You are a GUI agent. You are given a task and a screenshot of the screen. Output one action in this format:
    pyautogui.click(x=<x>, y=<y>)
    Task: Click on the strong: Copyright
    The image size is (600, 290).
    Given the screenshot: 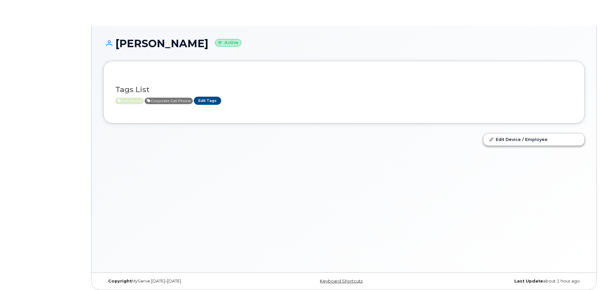 What is the action you would take?
    pyautogui.click(x=120, y=281)
    